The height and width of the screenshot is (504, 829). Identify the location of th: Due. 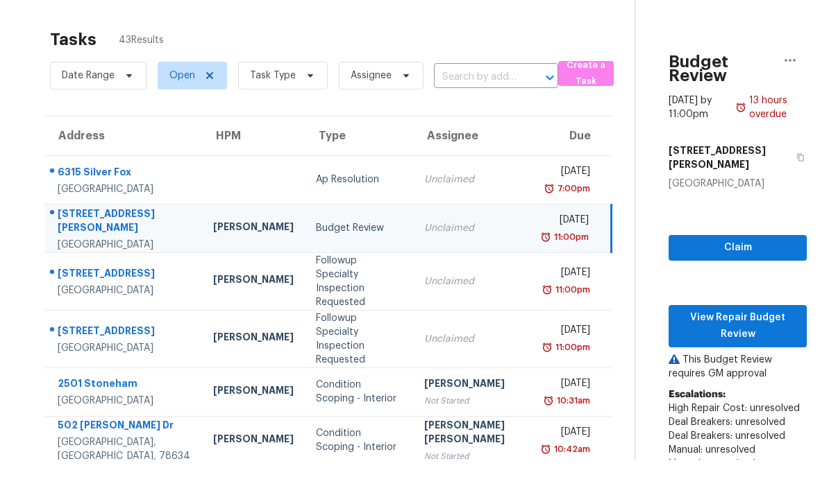
(574, 136).